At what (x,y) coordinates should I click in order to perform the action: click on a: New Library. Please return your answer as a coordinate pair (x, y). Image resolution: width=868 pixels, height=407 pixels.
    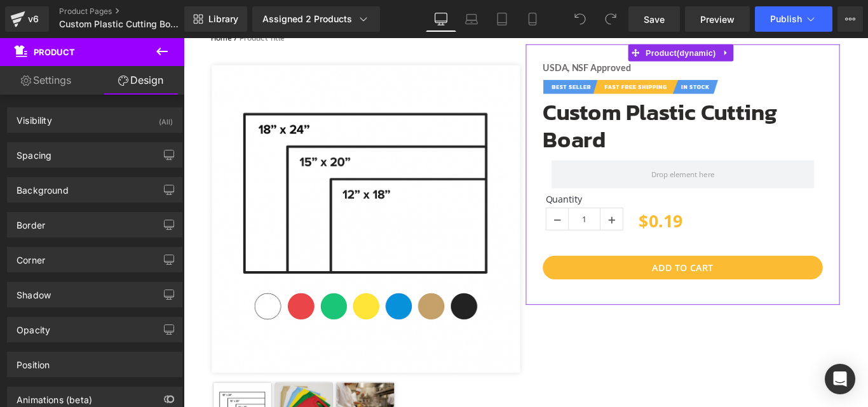
    Looking at the image, I should click on (216, 19).